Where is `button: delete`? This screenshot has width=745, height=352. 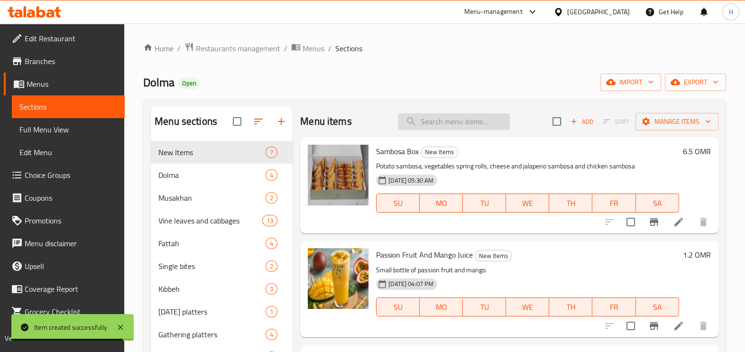
button: delete is located at coordinates (704, 326).